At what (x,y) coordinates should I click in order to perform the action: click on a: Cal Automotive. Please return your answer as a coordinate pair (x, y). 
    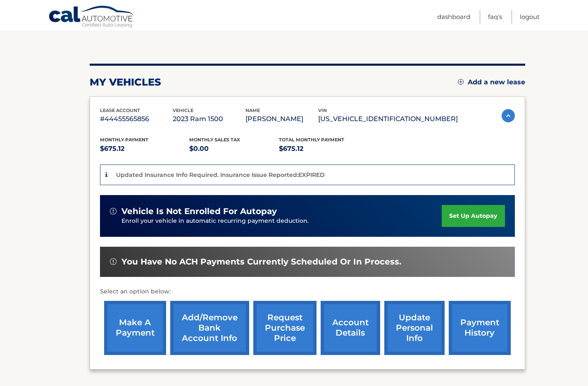
    Looking at the image, I should click on (92, 17).